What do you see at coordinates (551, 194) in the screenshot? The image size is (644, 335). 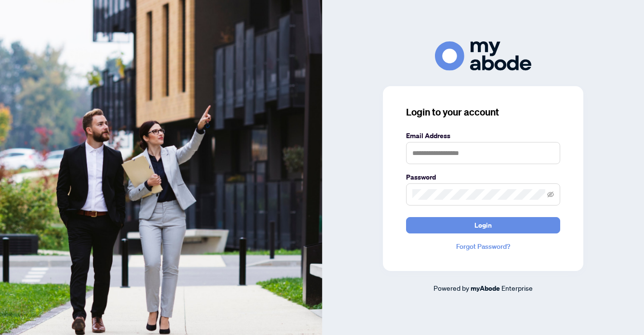 I see `span: eye-invisible` at bounding box center [551, 194].